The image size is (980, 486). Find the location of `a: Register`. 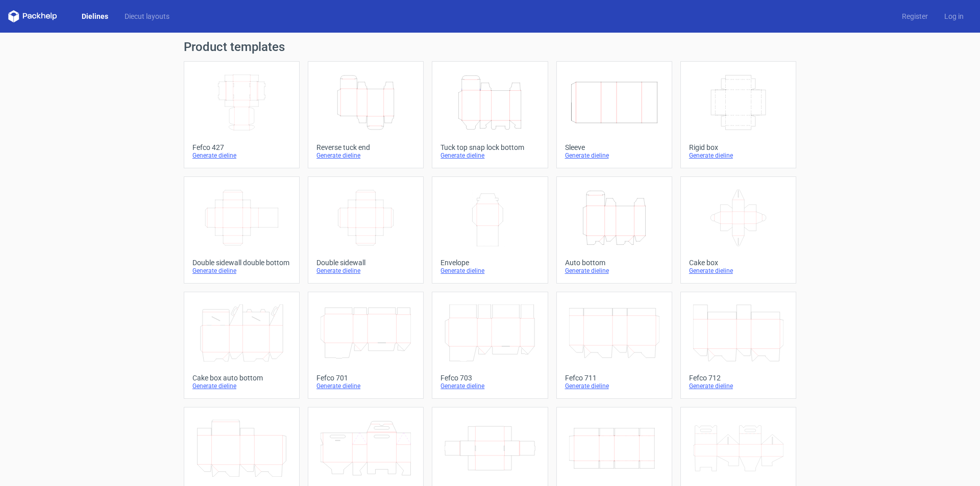

a: Register is located at coordinates (914, 16).